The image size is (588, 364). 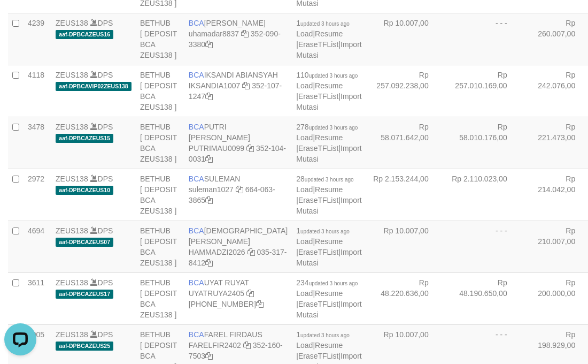 I want to click on a: suleman1027, so click(x=211, y=190).